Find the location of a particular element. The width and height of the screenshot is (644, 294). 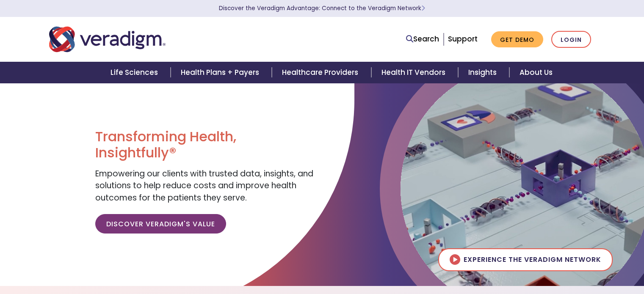

img: Veradigm logo is located at coordinates (107, 39).